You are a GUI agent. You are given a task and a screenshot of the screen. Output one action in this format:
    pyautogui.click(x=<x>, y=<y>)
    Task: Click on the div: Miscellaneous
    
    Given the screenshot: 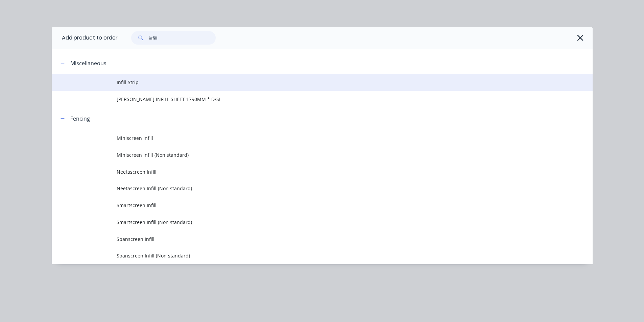 What is the action you would take?
    pyautogui.click(x=88, y=63)
    